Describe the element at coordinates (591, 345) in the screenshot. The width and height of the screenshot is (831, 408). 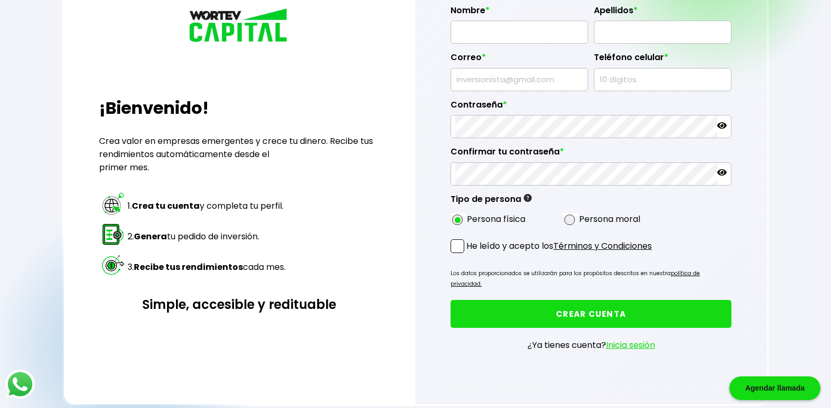
I see `p: ¿Ya tienes cuenta?` at that location.